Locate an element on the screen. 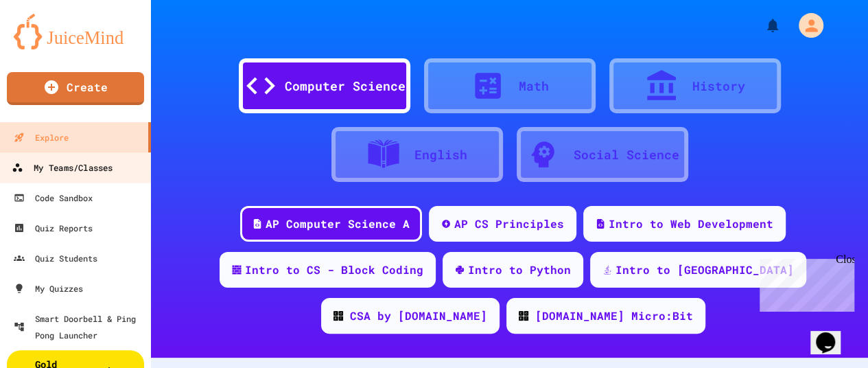 This screenshot has height=368, width=868. div: My Account is located at coordinates (805, 25).